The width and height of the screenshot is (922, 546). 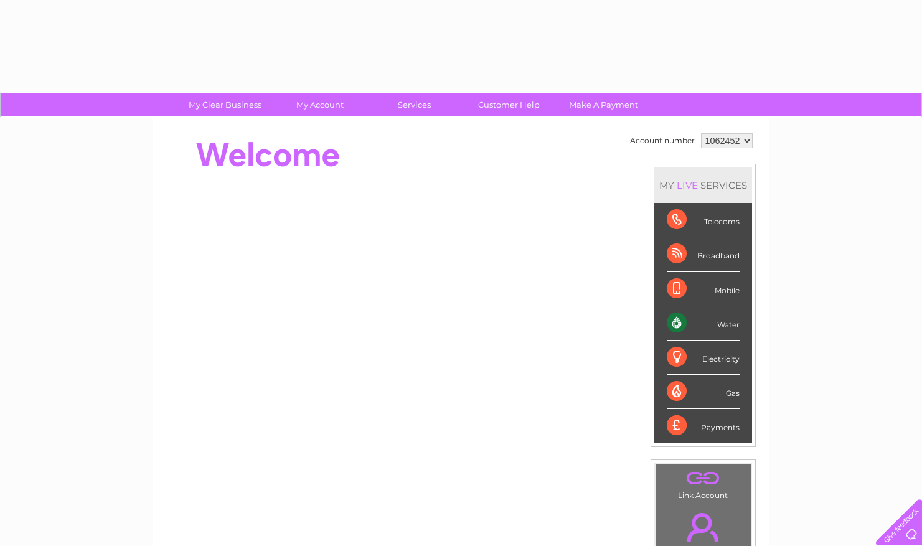 What do you see at coordinates (319, 105) in the screenshot?
I see `a: My Account` at bounding box center [319, 105].